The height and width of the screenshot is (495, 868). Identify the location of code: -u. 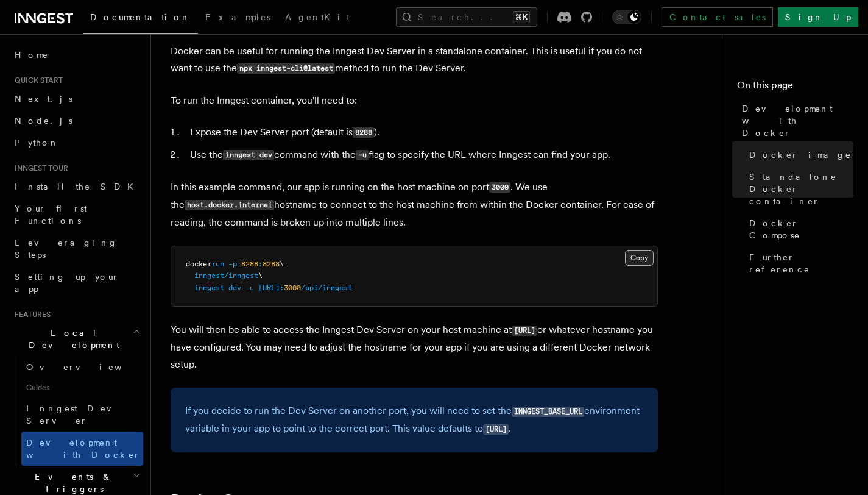
(362, 155).